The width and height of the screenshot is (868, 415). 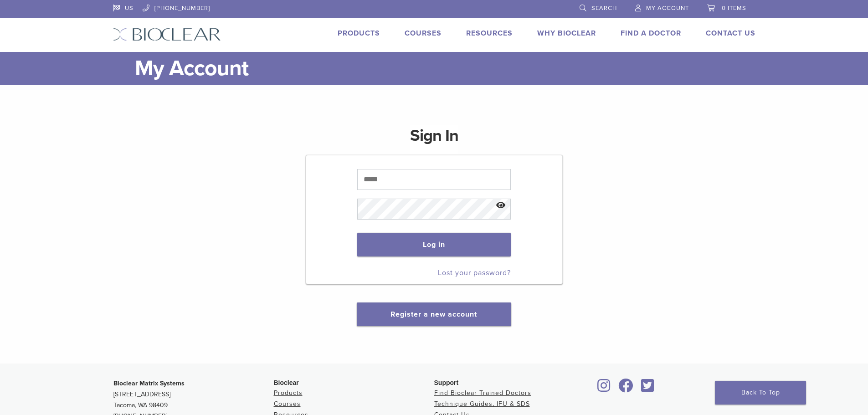 What do you see at coordinates (167, 34) in the screenshot?
I see `img: Bioclear` at bounding box center [167, 34].